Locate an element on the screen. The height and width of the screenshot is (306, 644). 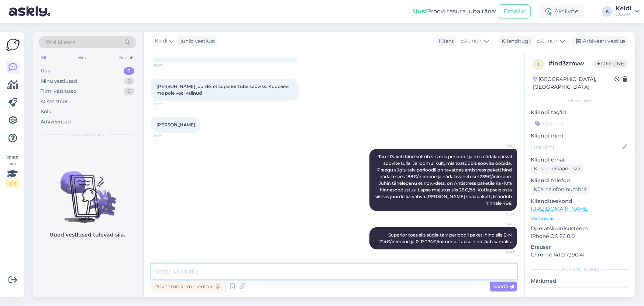
div: Kliendi info is located at coordinates (580, 101).